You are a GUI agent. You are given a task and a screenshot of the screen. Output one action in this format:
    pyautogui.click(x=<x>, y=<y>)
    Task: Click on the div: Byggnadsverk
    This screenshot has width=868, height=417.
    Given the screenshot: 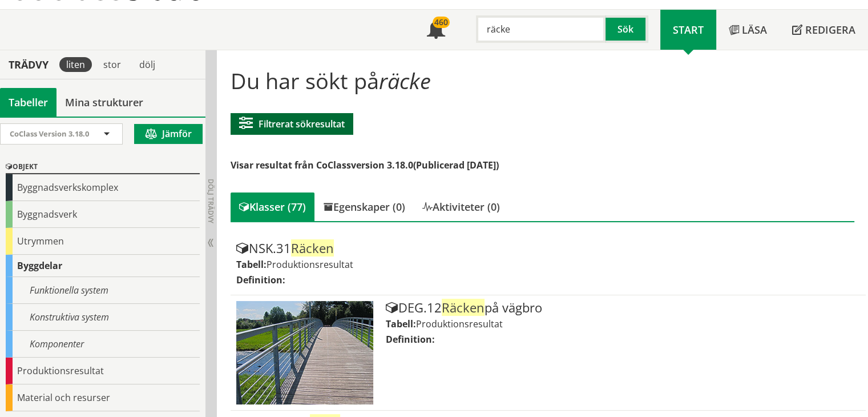 What is the action you would take?
    pyautogui.click(x=103, y=214)
    